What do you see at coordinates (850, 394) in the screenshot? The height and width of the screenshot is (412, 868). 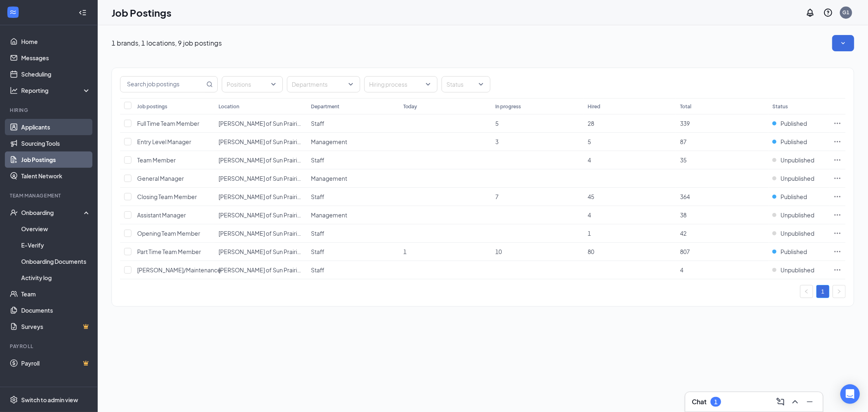 I see `div: Open Intercom Messenger` at bounding box center [850, 394].